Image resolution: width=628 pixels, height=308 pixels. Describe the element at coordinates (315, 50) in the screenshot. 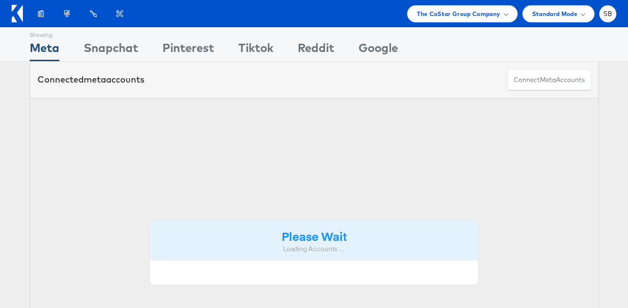

I see `div: Reddit` at that location.